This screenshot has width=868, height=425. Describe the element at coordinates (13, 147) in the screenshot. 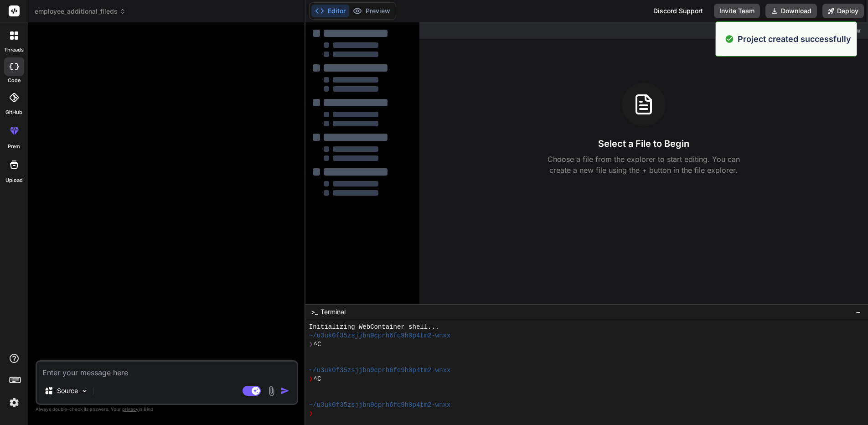

I see `label: prem` at that location.